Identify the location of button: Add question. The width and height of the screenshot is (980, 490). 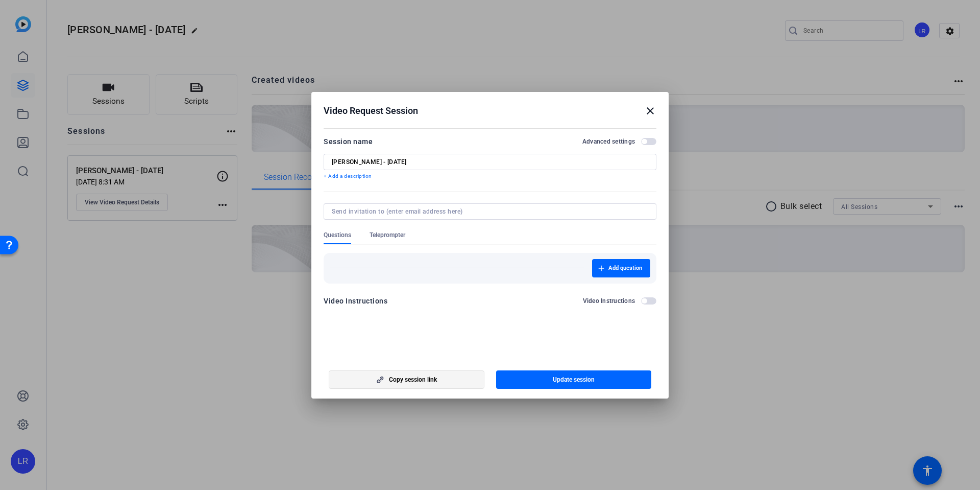
(621, 269).